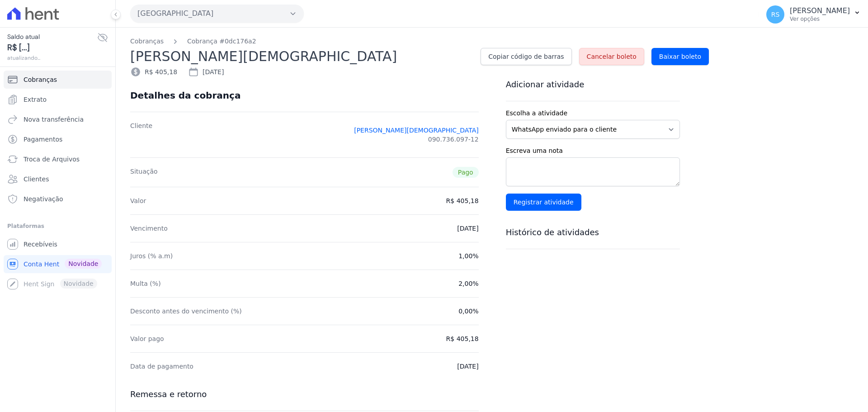 The image size is (868, 412). Describe the element at coordinates (35, 99) in the screenshot. I see `span: Extrato` at that location.